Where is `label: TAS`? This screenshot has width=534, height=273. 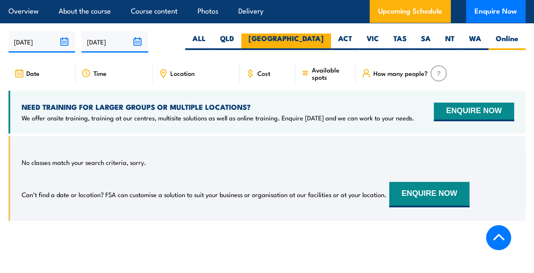
label: TAS is located at coordinates (400, 42).